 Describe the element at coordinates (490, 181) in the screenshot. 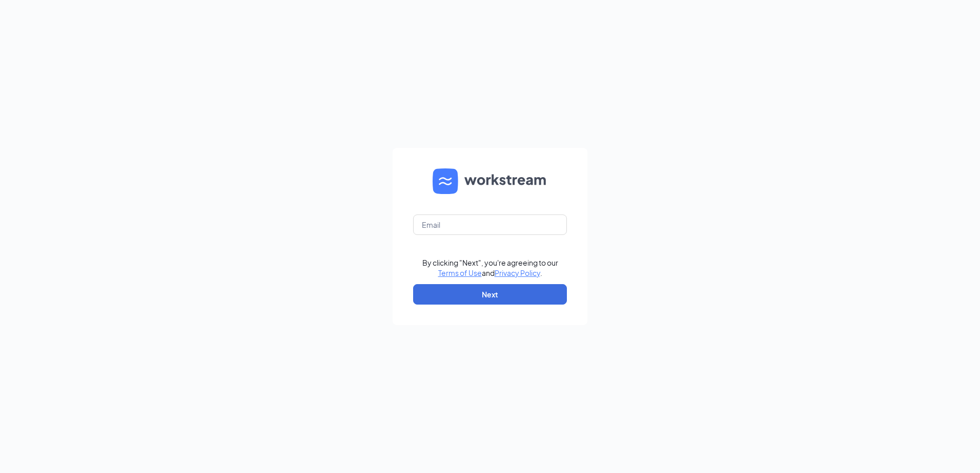

I see `img: WS logo and Workstream text` at that location.